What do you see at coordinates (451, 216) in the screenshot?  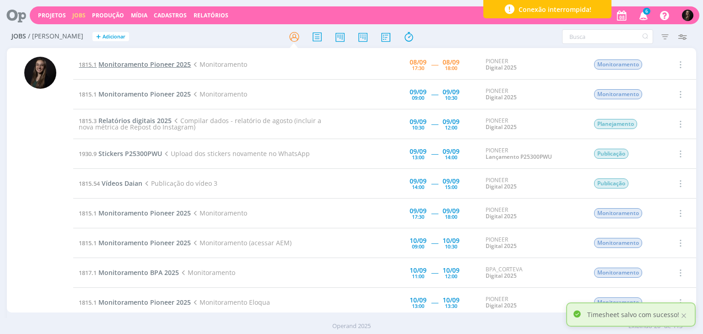 I see `div: 18:00` at bounding box center [451, 216].